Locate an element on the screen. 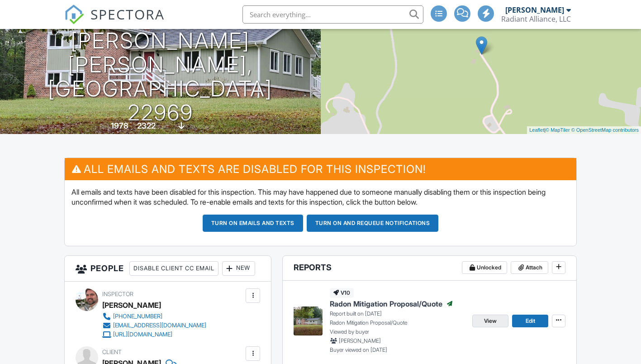 Image resolution: width=641 pixels, height=364 pixels. a: © MapTiler is located at coordinates (558, 130).